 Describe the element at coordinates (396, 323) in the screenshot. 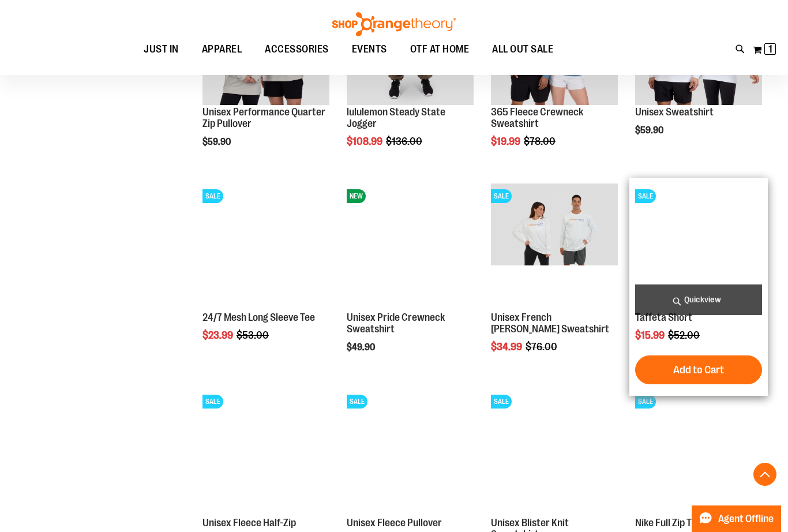

I see `a: Unisex Pride Crewneck Sweatshirt` at that location.